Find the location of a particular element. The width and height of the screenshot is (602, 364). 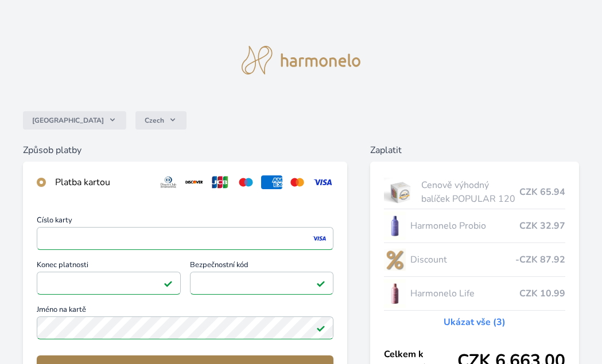

span: CZK 32.97 is located at coordinates (542, 226).